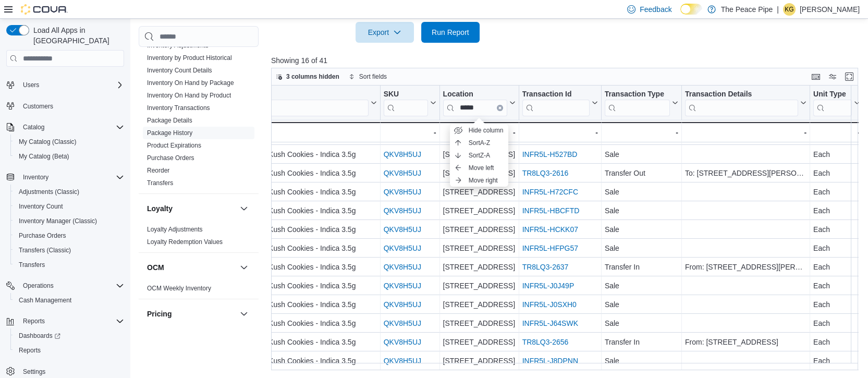 This screenshot has width=868, height=378. What do you see at coordinates (170, 120) in the screenshot?
I see `a: Package Details` at bounding box center [170, 120].